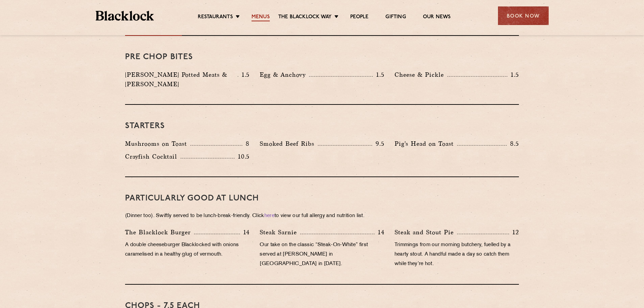 The width and height of the screenshot is (644, 308). I want to click on div: Book Now, so click(523, 16).